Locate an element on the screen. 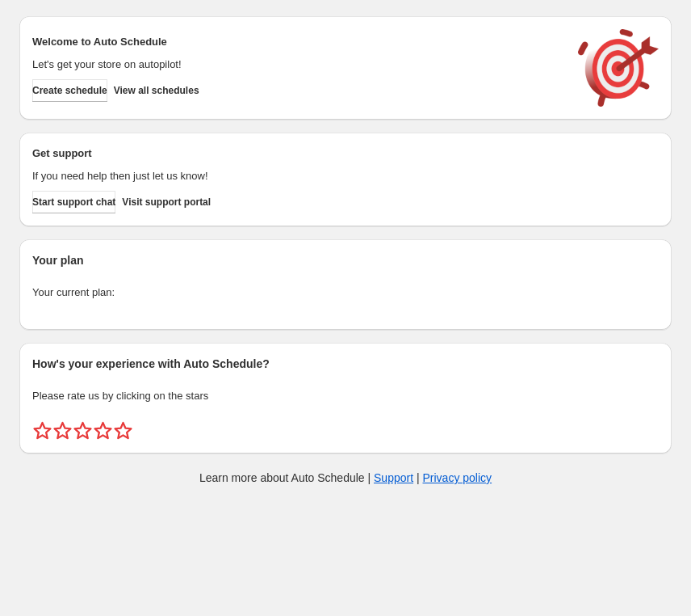 The height and width of the screenshot is (616, 691). h2: Your plan is located at coordinates (346, 260).